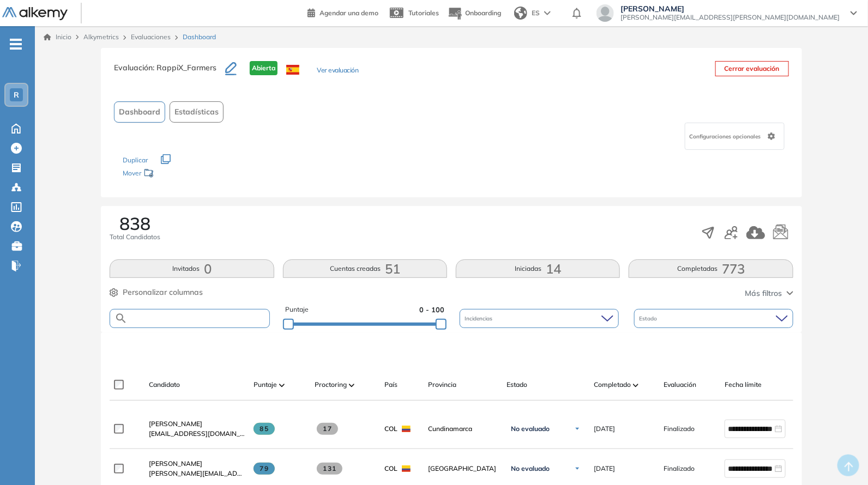 The image size is (868, 485). What do you see at coordinates (140, 111) in the screenshot?
I see `button: Dashboard` at bounding box center [140, 111].